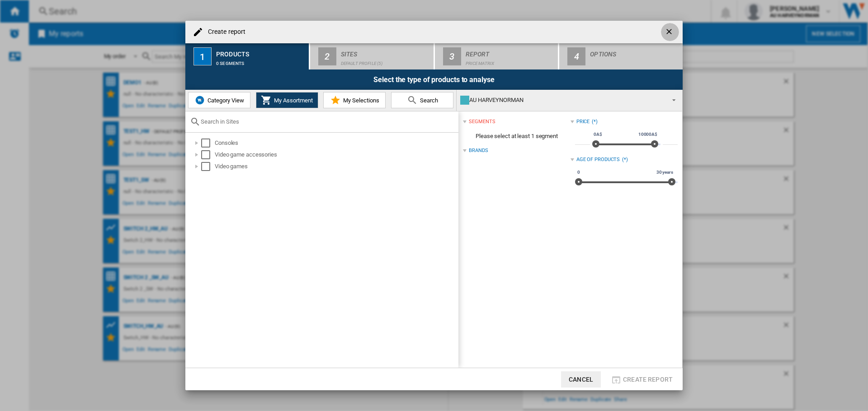 Image resolution: width=868 pixels, height=411 pixels. What do you see at coordinates (598, 134) in the screenshot?
I see `span: 0A$` at bounding box center [598, 134].